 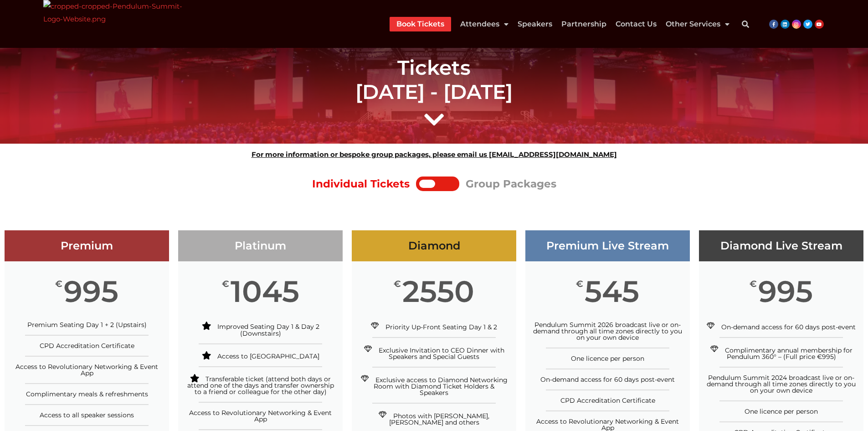 What do you see at coordinates (636, 24) in the screenshot?
I see `a: Contact Us` at bounding box center [636, 24].